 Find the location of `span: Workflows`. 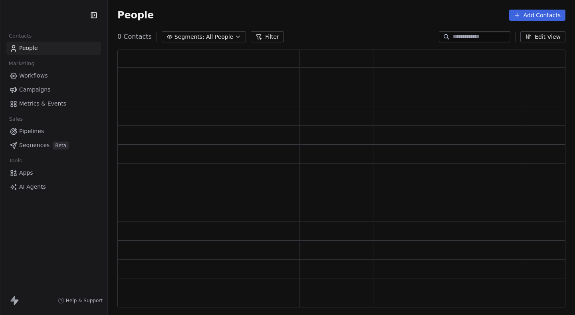

span: Workflows is located at coordinates (34, 76).